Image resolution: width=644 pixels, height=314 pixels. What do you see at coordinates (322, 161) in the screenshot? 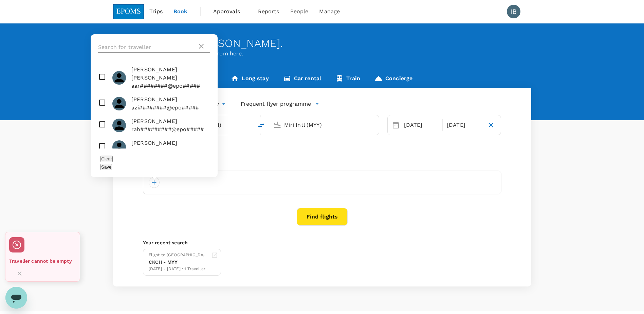
I see `div: Travellers` at bounding box center [322, 161].